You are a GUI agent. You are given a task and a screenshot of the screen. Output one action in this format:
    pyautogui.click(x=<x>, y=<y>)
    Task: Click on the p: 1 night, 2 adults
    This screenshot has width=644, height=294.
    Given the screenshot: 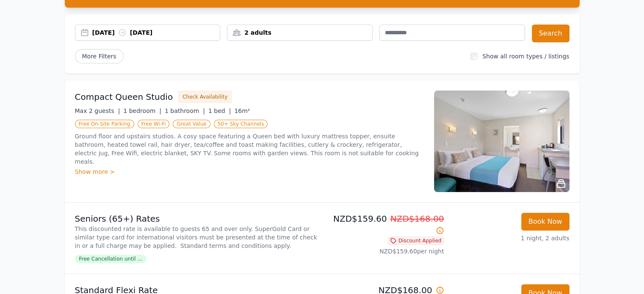 What is the action you would take?
    pyautogui.click(x=511, y=238)
    